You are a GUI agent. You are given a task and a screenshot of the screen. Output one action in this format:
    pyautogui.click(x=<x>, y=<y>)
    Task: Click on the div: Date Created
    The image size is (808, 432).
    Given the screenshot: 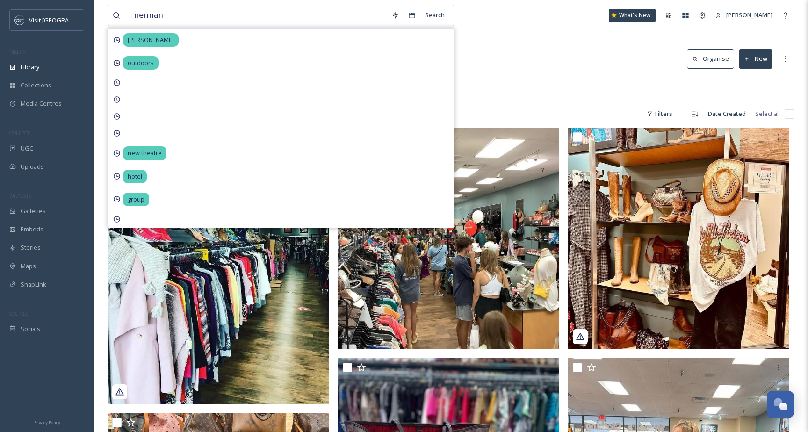 What is the action you would take?
    pyautogui.click(x=726, y=114)
    